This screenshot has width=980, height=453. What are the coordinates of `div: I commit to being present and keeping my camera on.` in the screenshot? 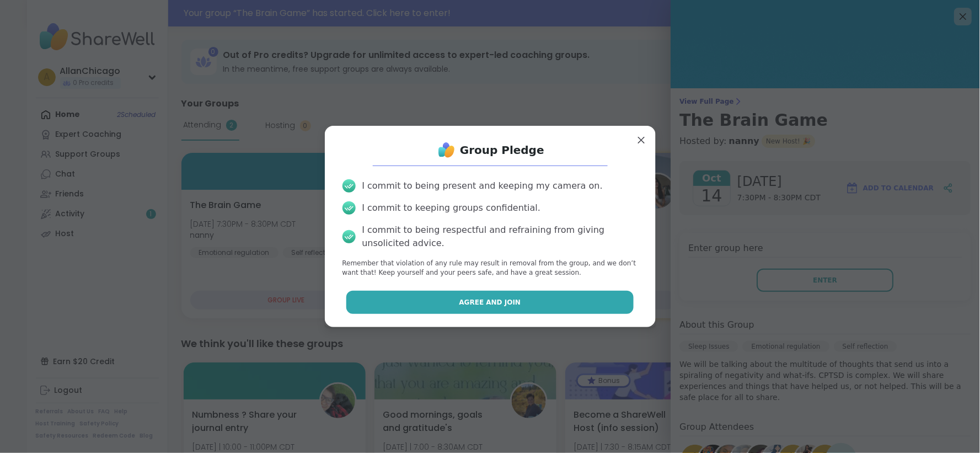 It's located at (483, 186).